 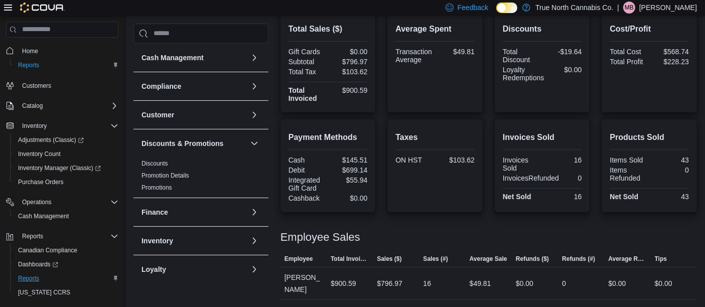 I want to click on span: Canadian Compliance, so click(x=48, y=250).